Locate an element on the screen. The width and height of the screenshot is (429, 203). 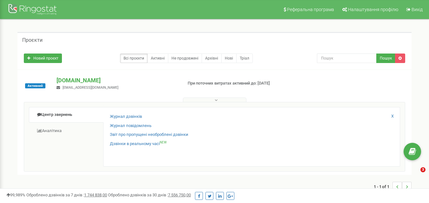
span: Оброблено дзвінків за 30 днів : is located at coordinates (149, 195).